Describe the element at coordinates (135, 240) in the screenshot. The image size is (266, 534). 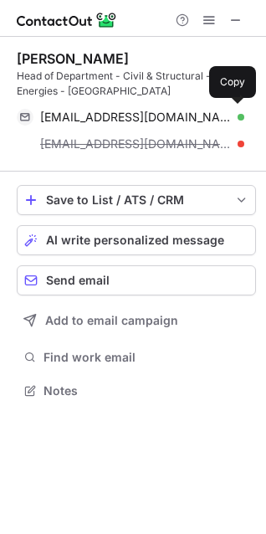
I see `span: AI write personalized message` at that location.